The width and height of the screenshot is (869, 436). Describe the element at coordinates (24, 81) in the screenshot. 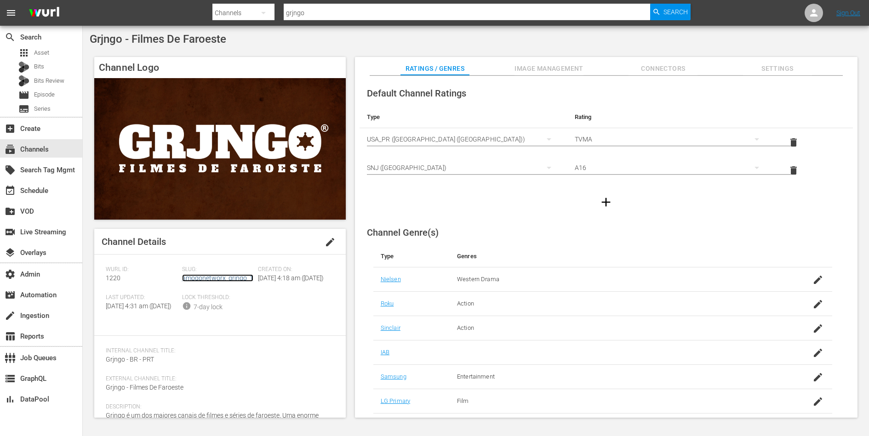

I see `div: Bits Review` at that location.